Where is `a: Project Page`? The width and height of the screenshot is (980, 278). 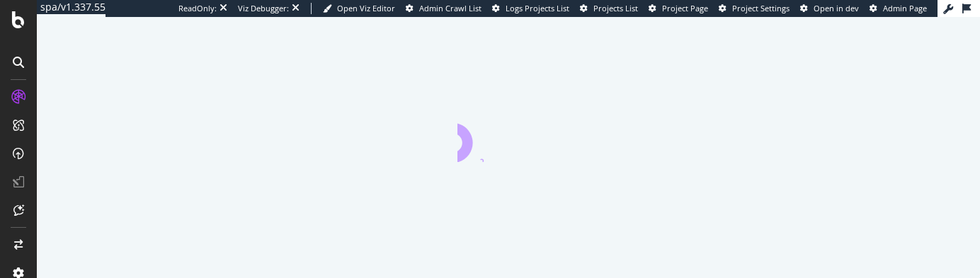
a: Project Page is located at coordinates (678, 9).